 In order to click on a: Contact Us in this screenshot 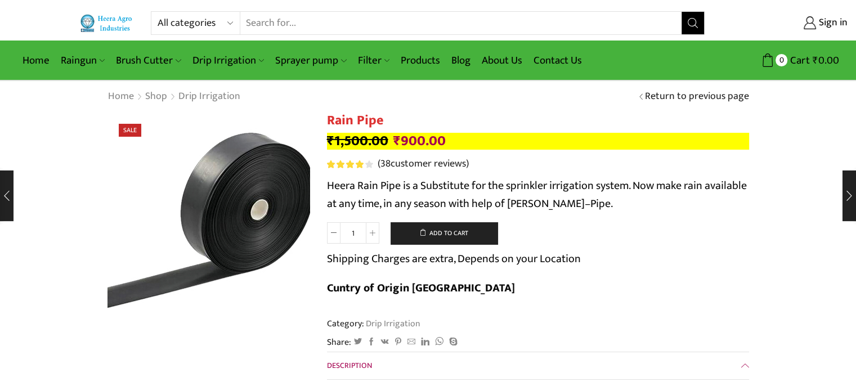, I will do `click(558, 60)`.